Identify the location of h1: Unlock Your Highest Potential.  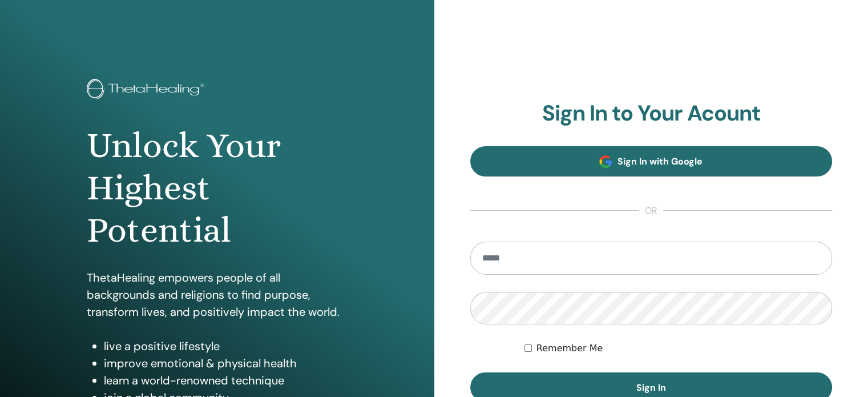
(217, 188).